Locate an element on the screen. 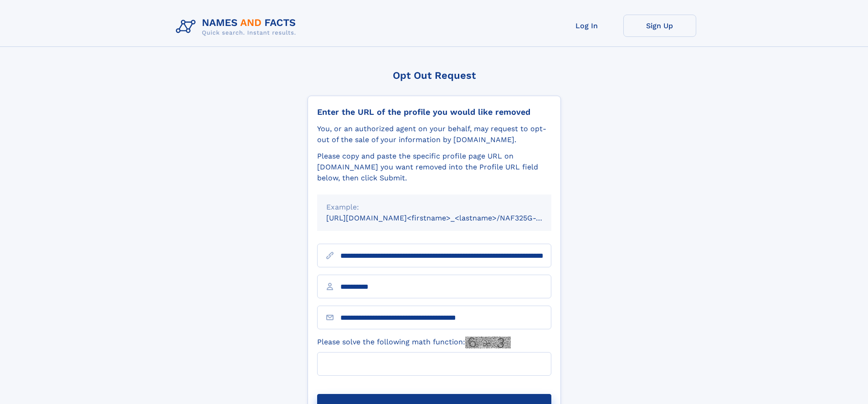  label: Please solve the following math function: is located at coordinates (414, 342).